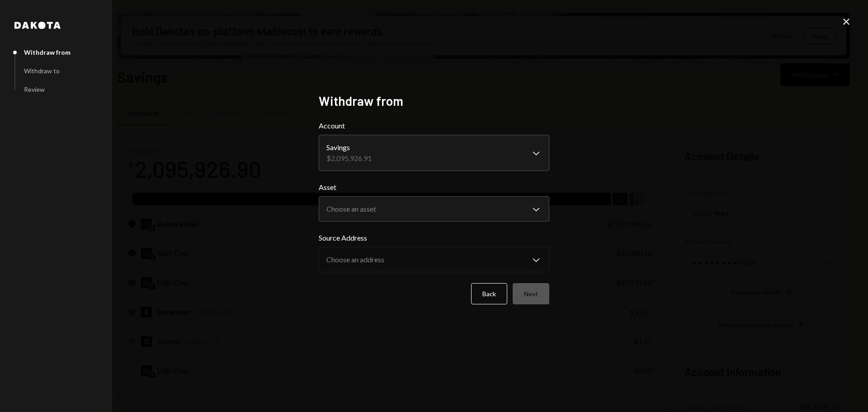 The width and height of the screenshot is (868, 412). What do you see at coordinates (434, 101) in the screenshot?
I see `h2: Withdraw from` at bounding box center [434, 101].